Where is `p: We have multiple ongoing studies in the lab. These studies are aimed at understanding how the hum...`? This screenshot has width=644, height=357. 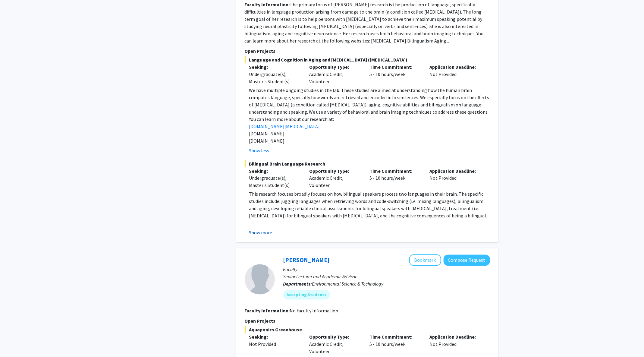 p: We have multiple ongoing studies in the lab. These studies are aimed at understanding how the hum... is located at coordinates (370, 101).